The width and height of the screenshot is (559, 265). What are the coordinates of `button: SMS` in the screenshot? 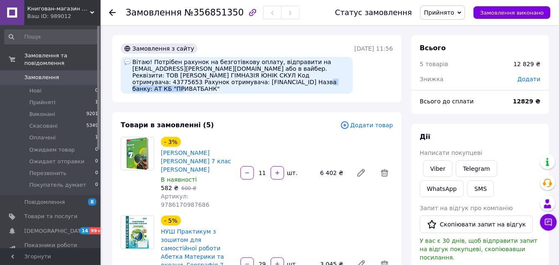 It's located at (480, 189).